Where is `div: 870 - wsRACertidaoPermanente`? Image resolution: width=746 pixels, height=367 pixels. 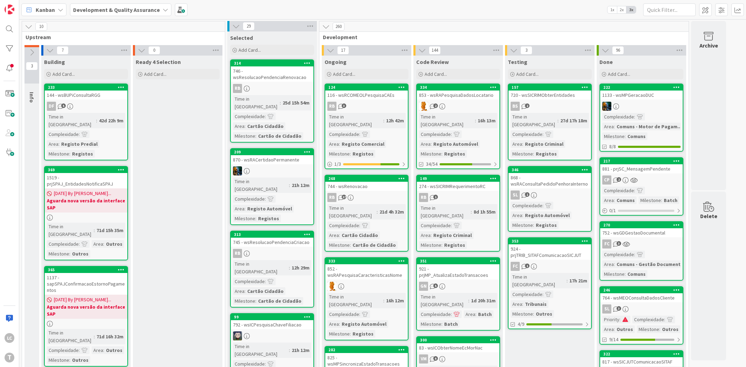
div: 870 - wsRACertidaoPermanente is located at coordinates (272, 160).